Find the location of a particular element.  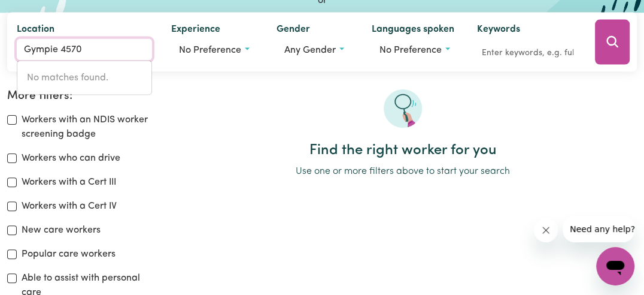

label: Gender is located at coordinates (293, 30).